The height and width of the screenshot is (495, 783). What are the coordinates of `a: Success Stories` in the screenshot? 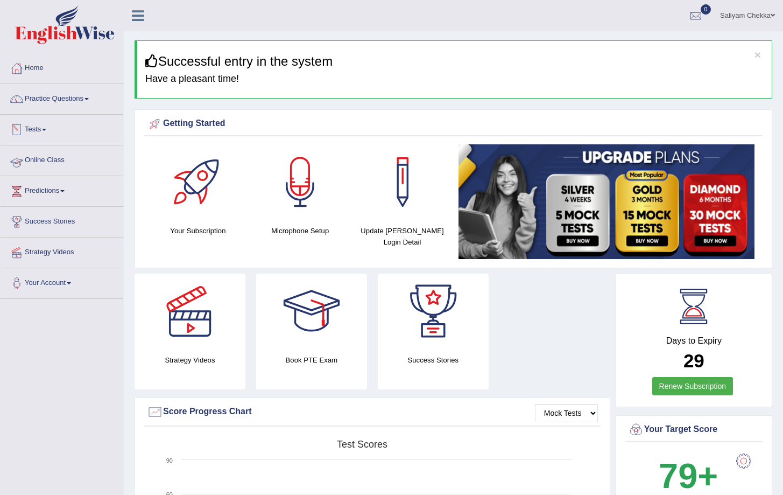 It's located at (62, 220).